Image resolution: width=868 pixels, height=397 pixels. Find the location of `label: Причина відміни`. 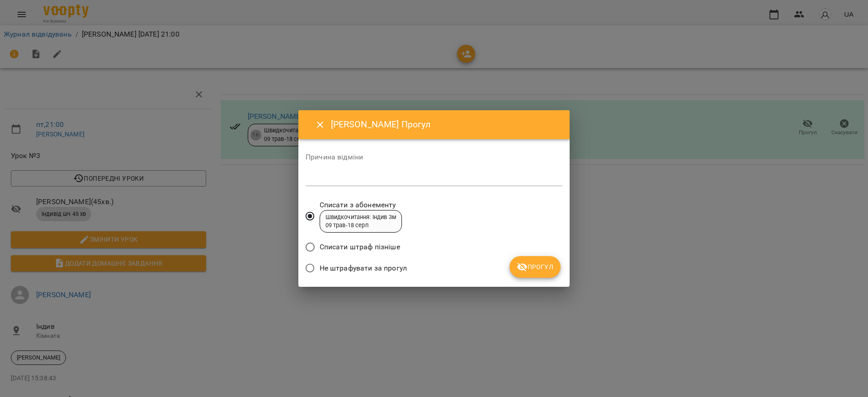

label: Причина відміни is located at coordinates (434, 157).